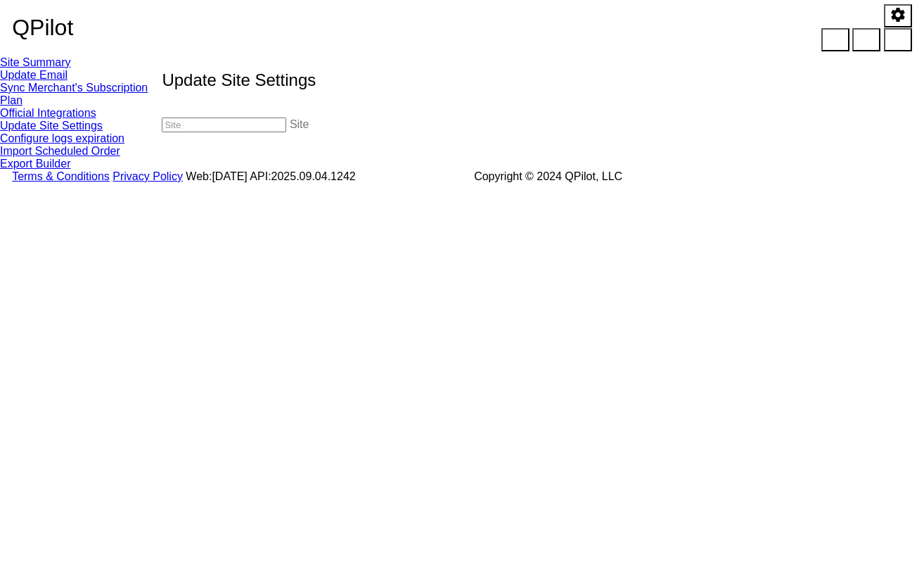 This screenshot has height=582, width=924. I want to click on span: Copyright © 2024 QPilot, LLC, so click(548, 176).